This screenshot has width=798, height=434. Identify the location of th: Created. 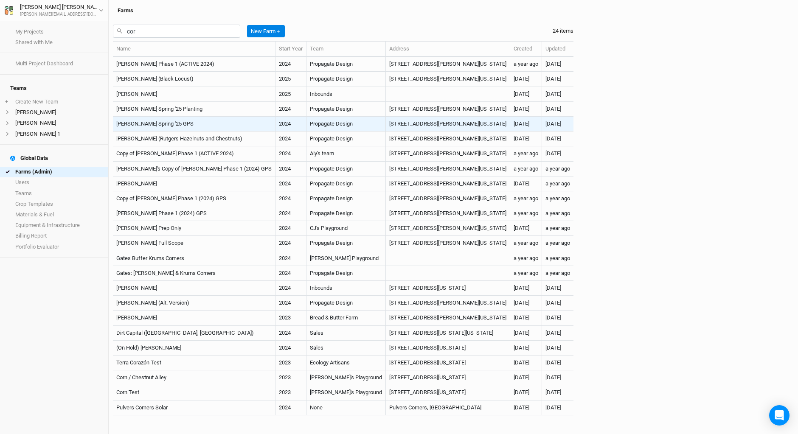
(526, 49).